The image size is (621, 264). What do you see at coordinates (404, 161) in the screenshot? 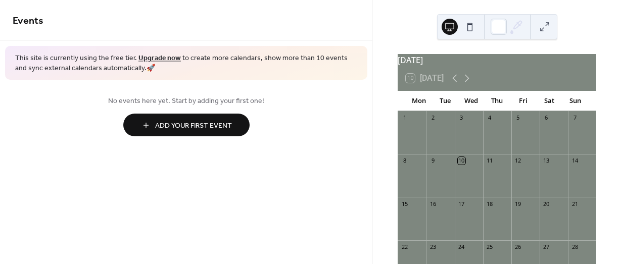
I see `div: 8` at bounding box center [404, 161].